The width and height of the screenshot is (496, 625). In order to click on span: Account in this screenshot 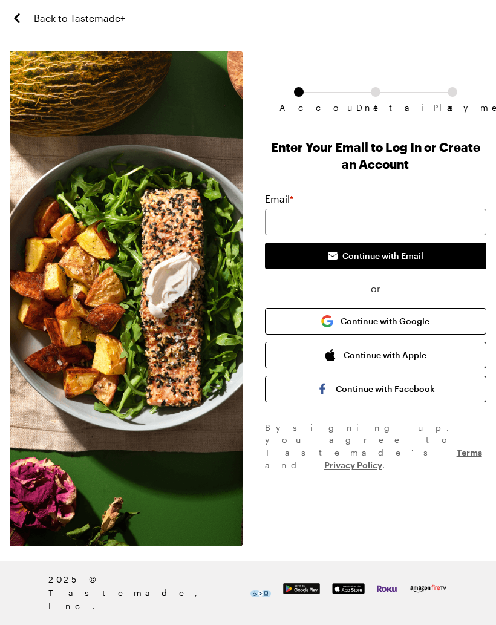, I will do `click(299, 108)`.